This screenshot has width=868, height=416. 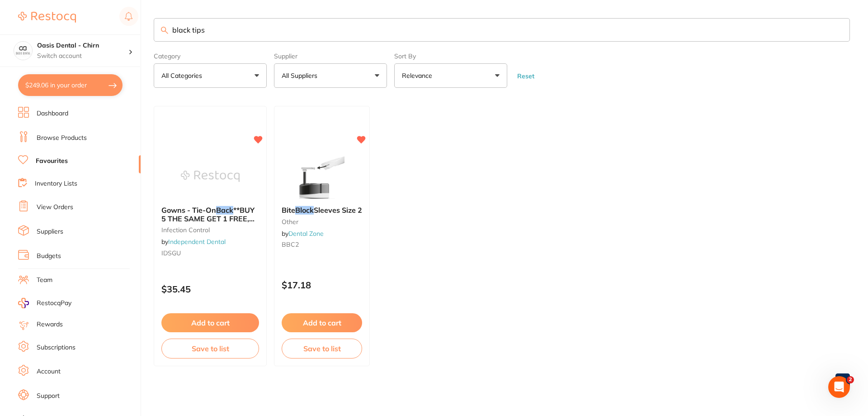 I want to click on h4: Oasis Dental - Chirn, so click(x=82, y=46).